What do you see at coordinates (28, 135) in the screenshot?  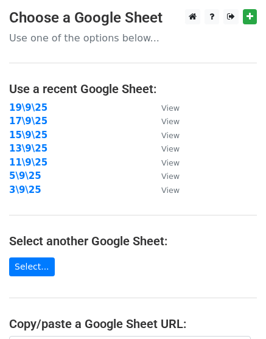 I see `a: 15\9\25` at bounding box center [28, 135].